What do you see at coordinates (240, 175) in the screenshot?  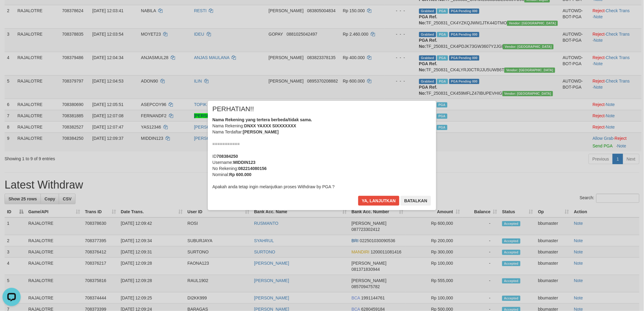 I see `b: Rp 600.000` at bounding box center [240, 175].